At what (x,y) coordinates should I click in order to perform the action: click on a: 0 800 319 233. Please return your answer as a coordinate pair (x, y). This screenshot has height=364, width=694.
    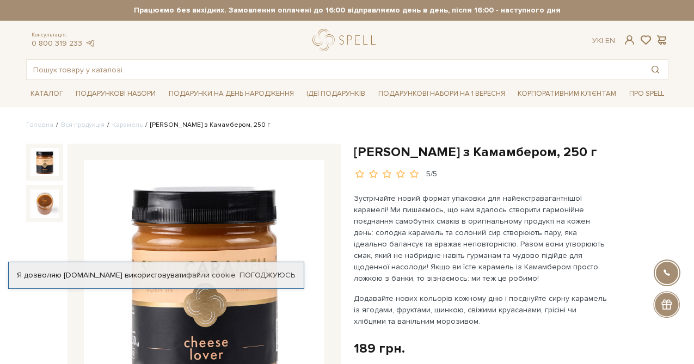
    Looking at the image, I should click on (57, 43).